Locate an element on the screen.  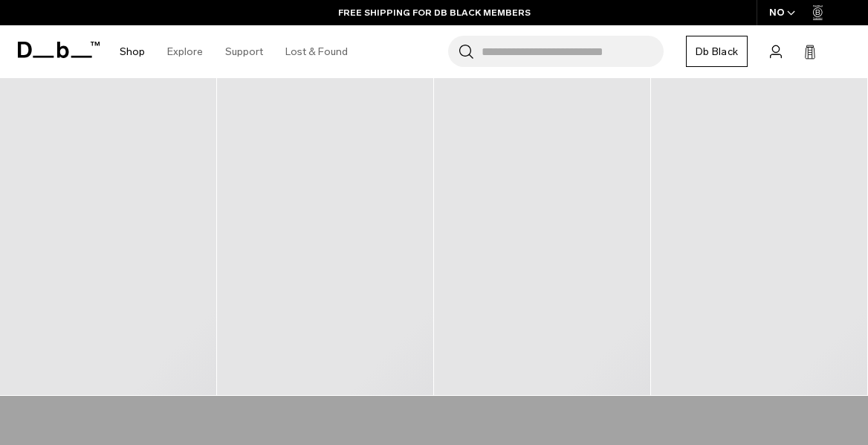
a: Support is located at coordinates (244, 52).